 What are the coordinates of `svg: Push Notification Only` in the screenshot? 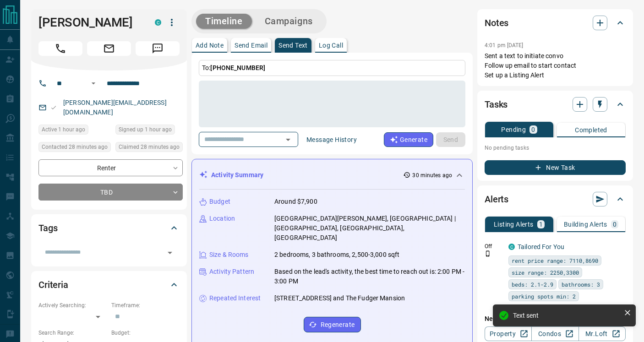 It's located at (488, 253).